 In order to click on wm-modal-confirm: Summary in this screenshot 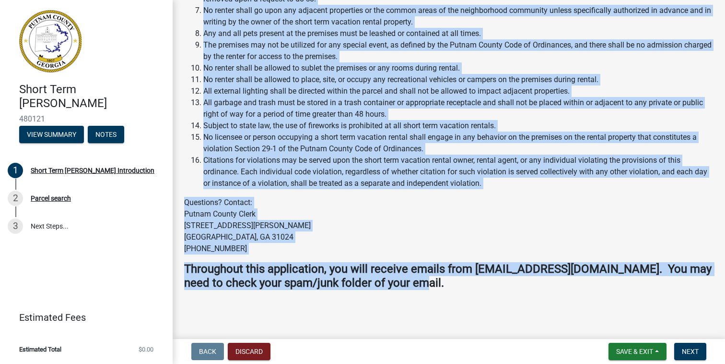, I will do `click(51, 135)`.